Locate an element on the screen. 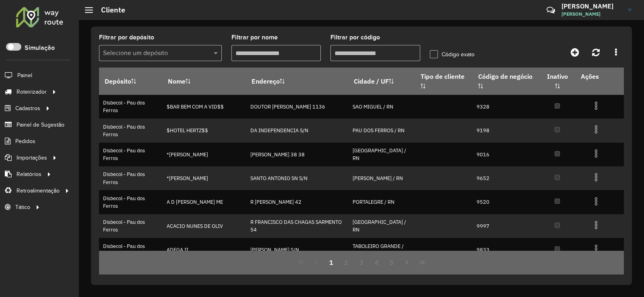  td: PORTALEGRE / RN is located at coordinates (381, 201).